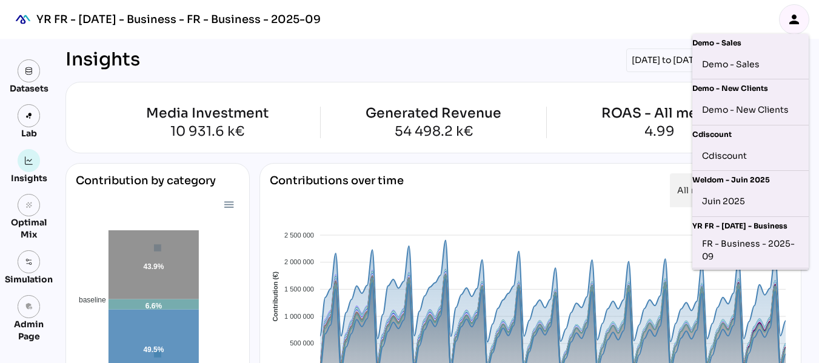 This screenshot has width=819, height=363. Describe the element at coordinates (750, 179) in the screenshot. I see `div: Weldom - Juin 2025` at that location.